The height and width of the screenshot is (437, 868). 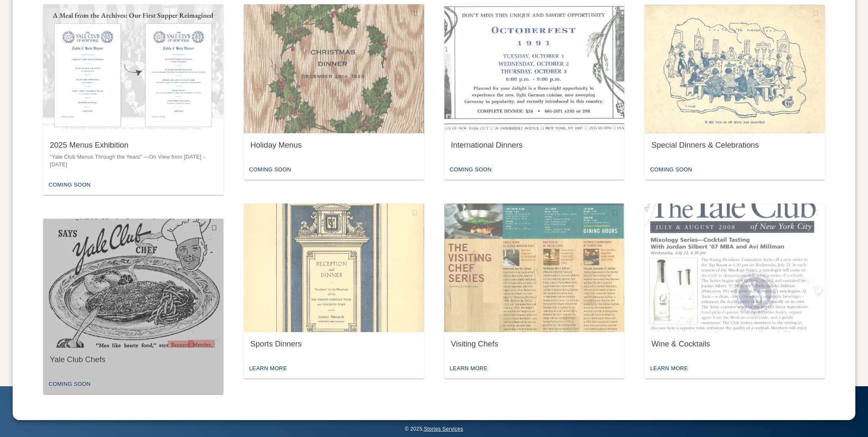 I want to click on div: Sports Dinners, so click(x=334, y=343).